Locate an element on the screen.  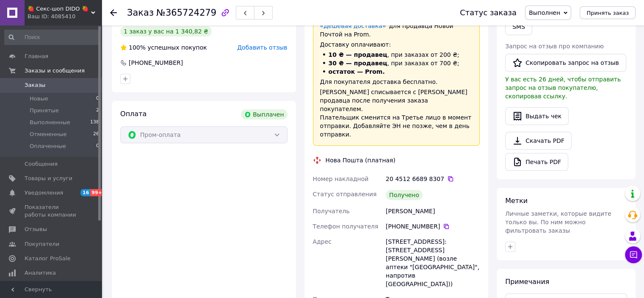
a: «Дешевая доставка» is located at coordinates (353, 26).